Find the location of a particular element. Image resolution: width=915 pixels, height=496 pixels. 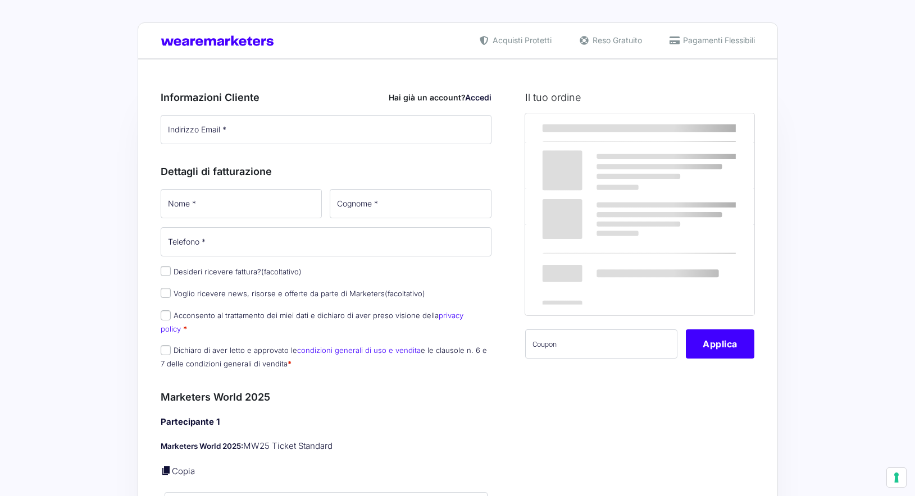

a: Copia i dettagli dell'acquirente is located at coordinates (166, 471).